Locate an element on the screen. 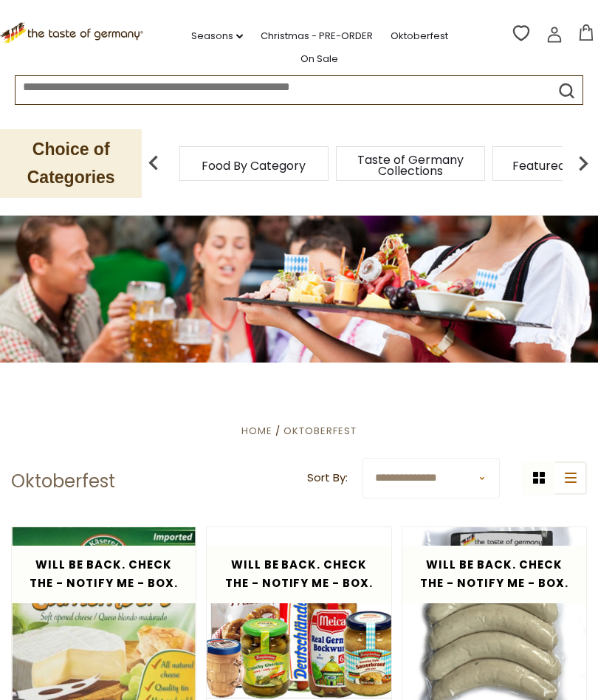  a: Christmas - PRE-ORDER is located at coordinates (317, 37).